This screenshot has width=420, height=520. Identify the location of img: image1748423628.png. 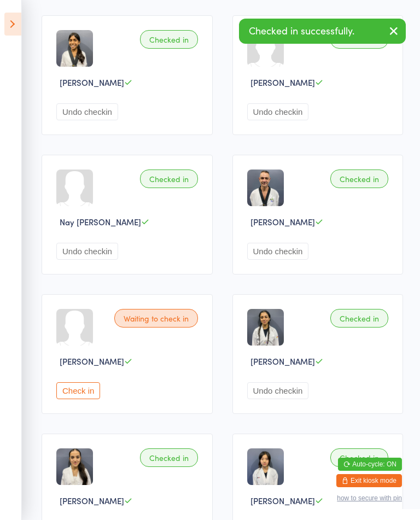
(265, 188).